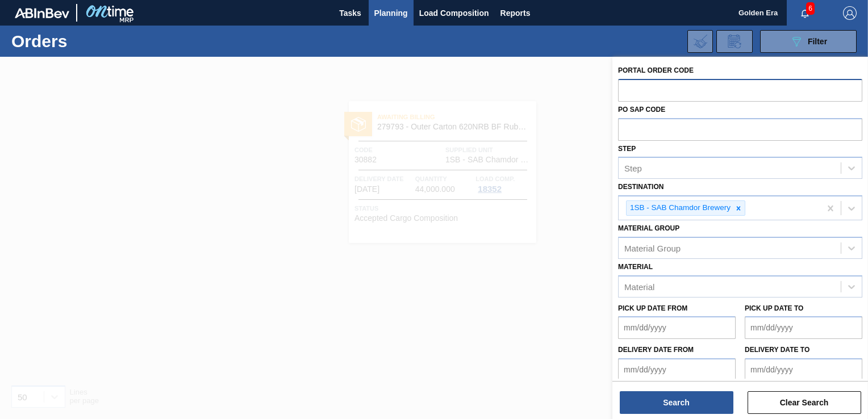  I want to click on span: Planning, so click(391, 13).